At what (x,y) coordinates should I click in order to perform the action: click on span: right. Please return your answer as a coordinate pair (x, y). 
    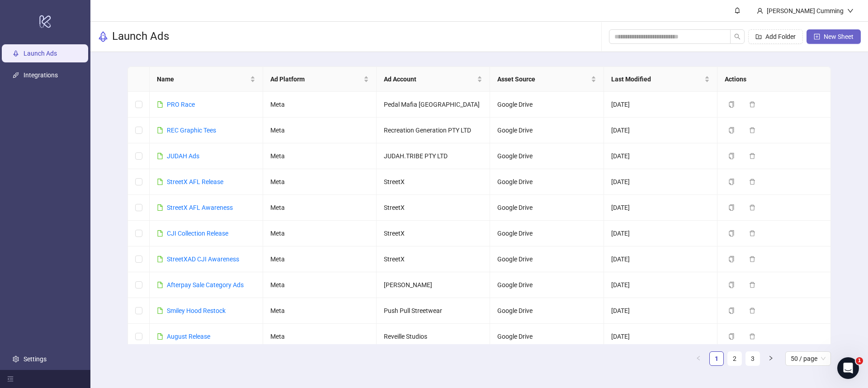
    Looking at the image, I should click on (771, 358).